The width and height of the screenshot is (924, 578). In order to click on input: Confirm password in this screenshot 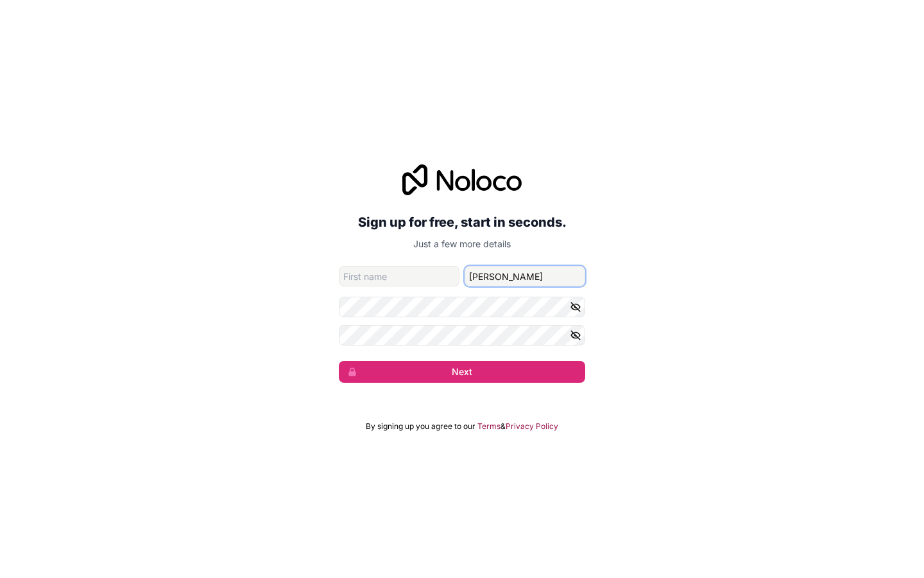, I will do `click(462, 335)`.